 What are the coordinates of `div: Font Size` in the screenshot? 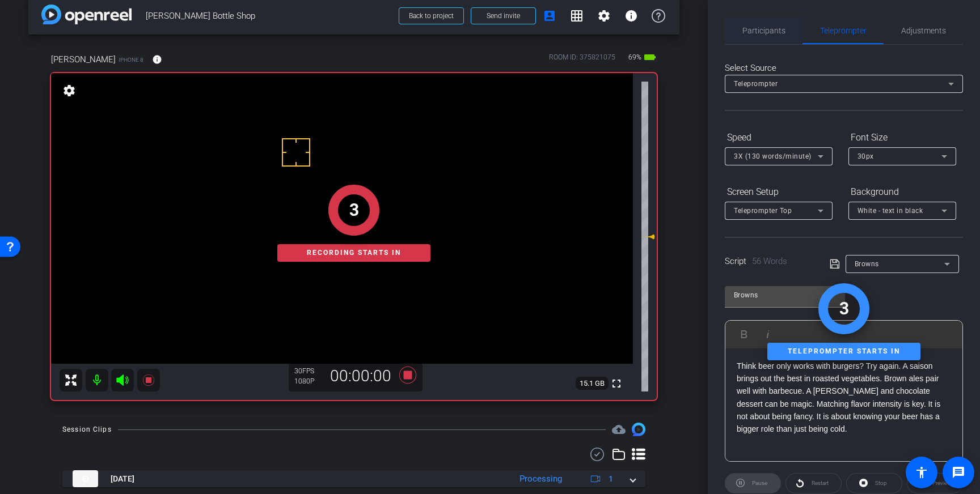 It's located at (902, 138).